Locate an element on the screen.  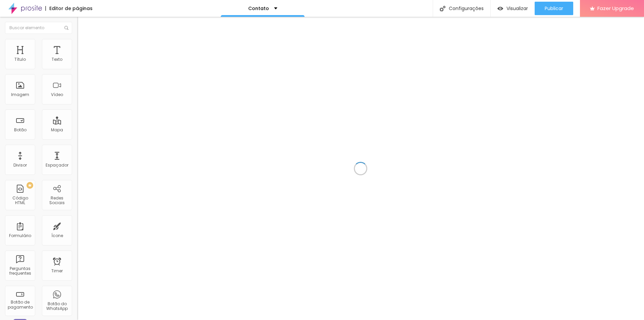
img: view-1.svg is located at coordinates (500, 9).